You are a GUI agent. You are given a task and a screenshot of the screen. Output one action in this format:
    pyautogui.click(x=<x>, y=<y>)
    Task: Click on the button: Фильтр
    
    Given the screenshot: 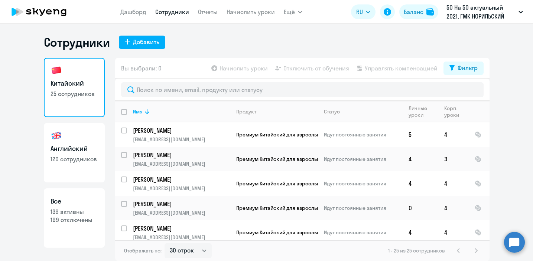 What is the action you would take?
    pyautogui.click(x=463, y=68)
    